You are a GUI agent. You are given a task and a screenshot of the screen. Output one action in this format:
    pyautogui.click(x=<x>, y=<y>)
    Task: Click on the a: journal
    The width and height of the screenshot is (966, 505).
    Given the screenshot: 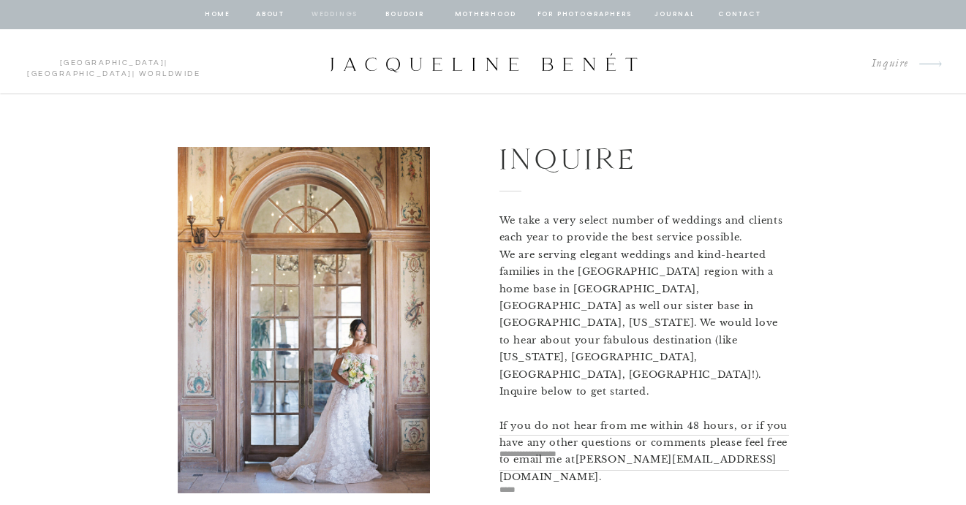 What is the action you would take?
    pyautogui.click(x=675, y=15)
    